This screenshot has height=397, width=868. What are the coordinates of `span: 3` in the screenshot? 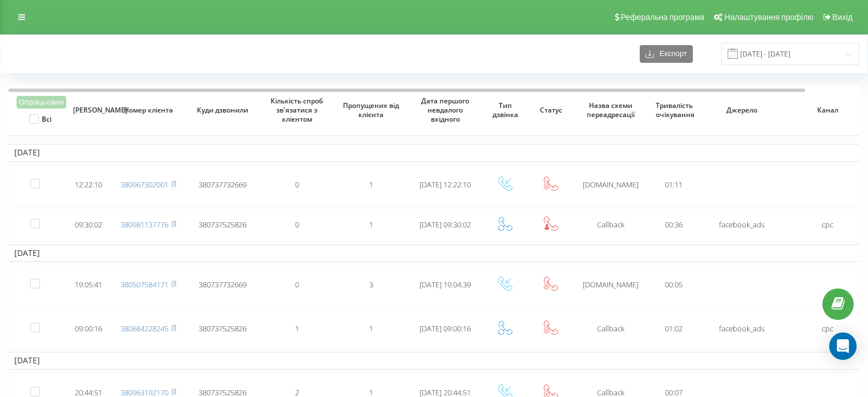 It's located at (371, 284).